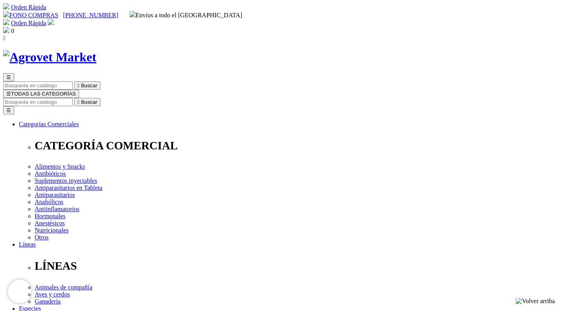  Describe the element at coordinates (13, 31) in the screenshot. I see `span: 0` at that location.